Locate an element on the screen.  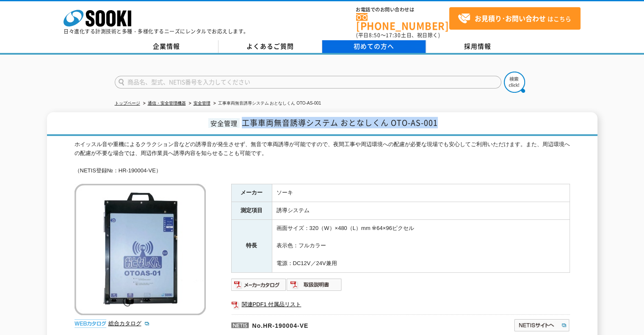
span: 安全管理 is located at coordinates (224, 123).